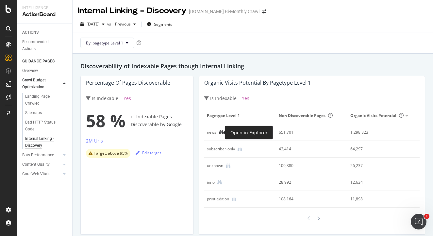 This screenshot has width=433, height=236. I want to click on a: Content Quality, so click(41, 164).